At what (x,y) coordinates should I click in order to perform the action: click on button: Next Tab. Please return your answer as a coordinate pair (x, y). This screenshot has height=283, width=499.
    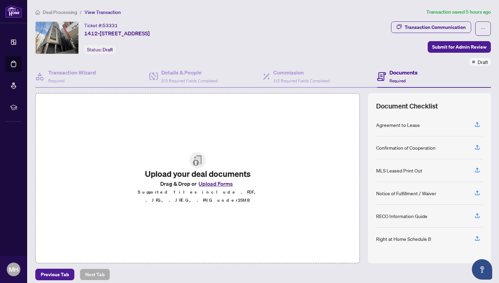
    Looking at the image, I should click on (95, 274).